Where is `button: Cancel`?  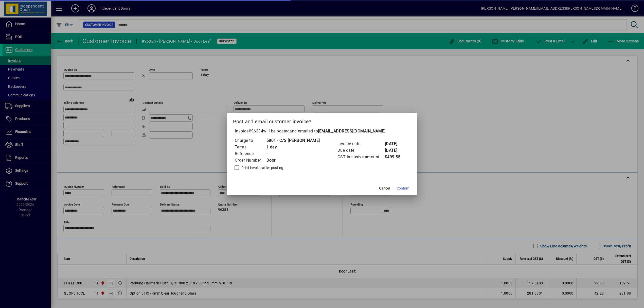 button: Cancel is located at coordinates (384, 188).